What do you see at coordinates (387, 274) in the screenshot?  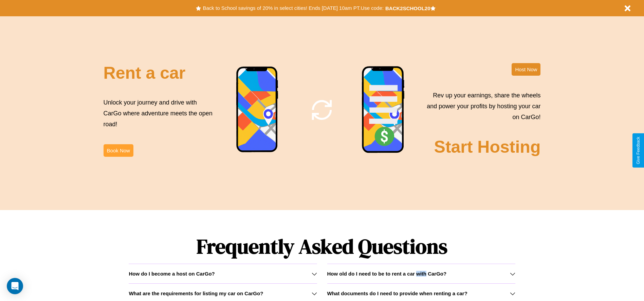 I see `h3: How old do I need to be to rent a car with CarGo?` at bounding box center [387, 274].